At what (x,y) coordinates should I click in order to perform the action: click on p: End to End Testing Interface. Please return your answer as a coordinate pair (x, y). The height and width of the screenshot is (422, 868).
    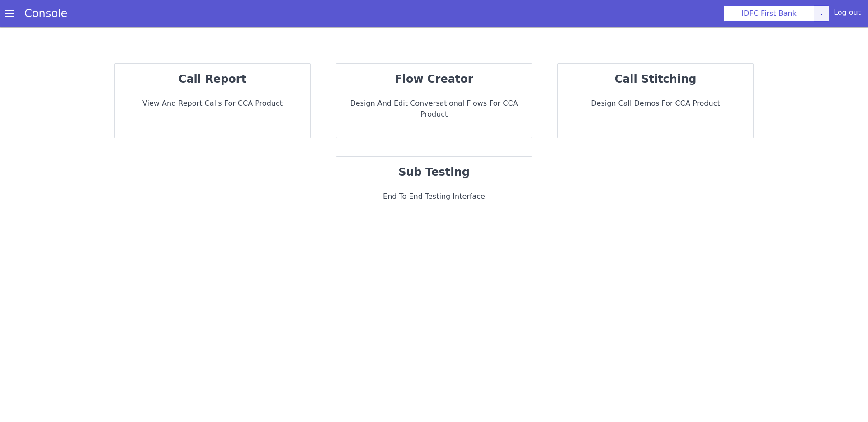
    Looking at the image, I should click on (434, 197).